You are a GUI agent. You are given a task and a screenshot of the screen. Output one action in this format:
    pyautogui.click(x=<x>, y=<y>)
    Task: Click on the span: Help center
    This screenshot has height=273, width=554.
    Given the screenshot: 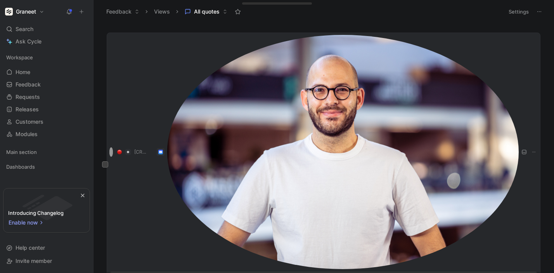 What is the action you would take?
    pyautogui.click(x=30, y=247)
    